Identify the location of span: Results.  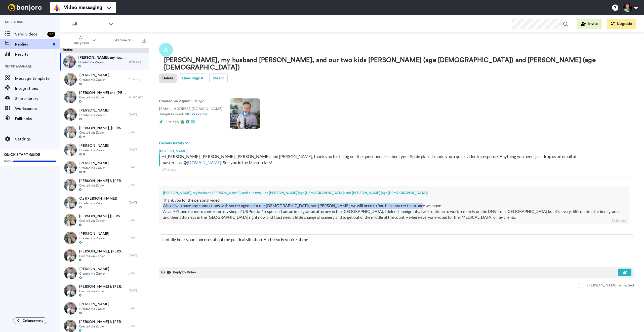
(38, 54).